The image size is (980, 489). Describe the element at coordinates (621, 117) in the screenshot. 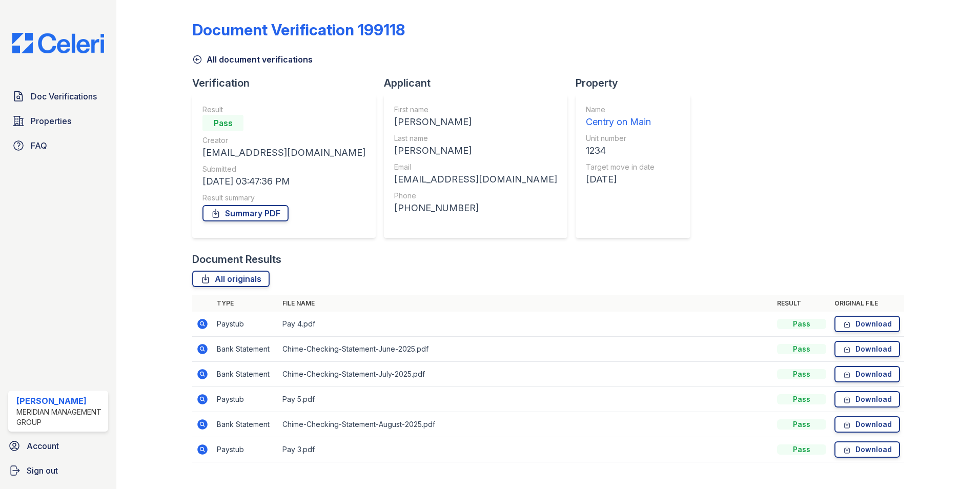

I see `a: Name Centry on Main` at that location.